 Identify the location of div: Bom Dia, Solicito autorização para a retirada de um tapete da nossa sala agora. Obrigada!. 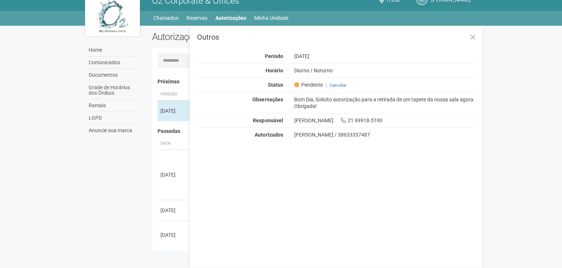
(385, 103).